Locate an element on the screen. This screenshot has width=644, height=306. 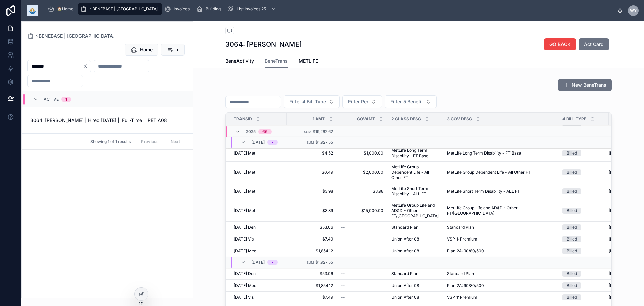
span: 🏠Home is located at coordinates (65, 9).